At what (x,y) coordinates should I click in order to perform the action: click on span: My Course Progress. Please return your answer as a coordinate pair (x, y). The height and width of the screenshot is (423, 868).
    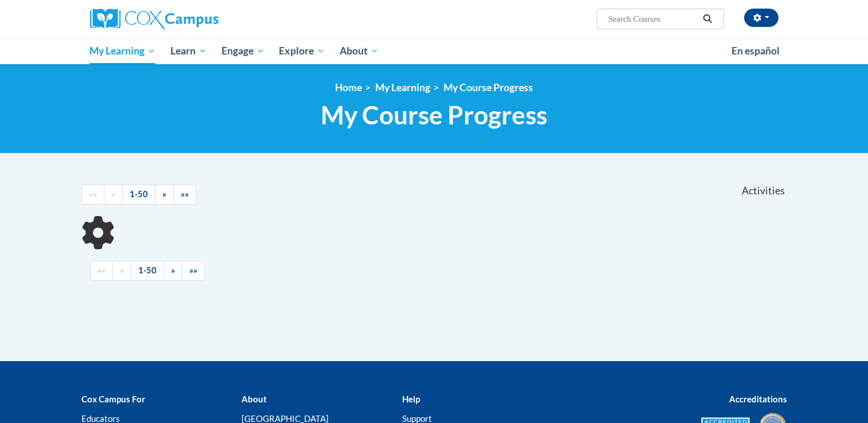
    Looking at the image, I should click on (434, 115).